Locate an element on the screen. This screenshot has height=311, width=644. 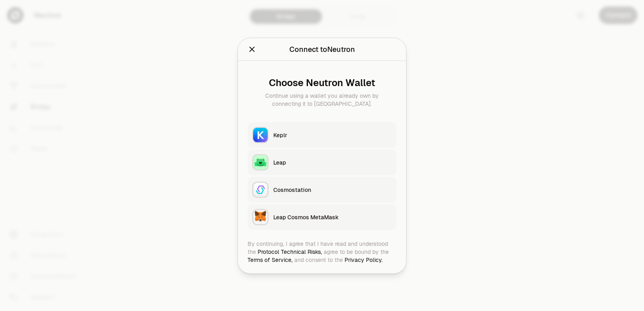
div: By continuing, I agree that I have read and understood the agree to be bound by the and consent t... is located at coordinates (322, 251).